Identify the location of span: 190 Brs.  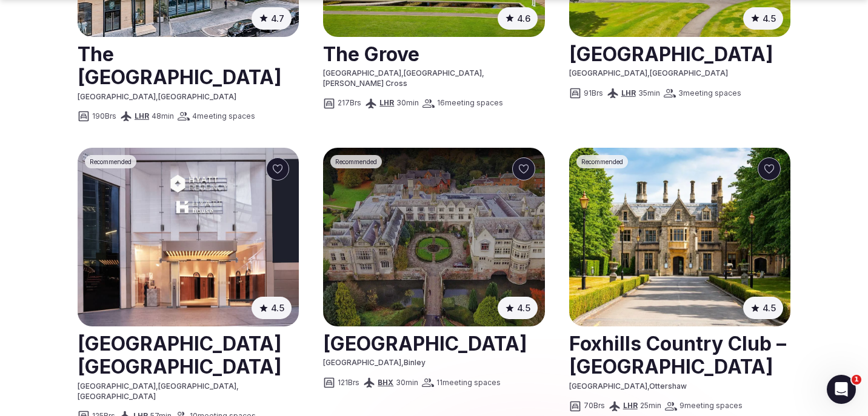
(104, 116).